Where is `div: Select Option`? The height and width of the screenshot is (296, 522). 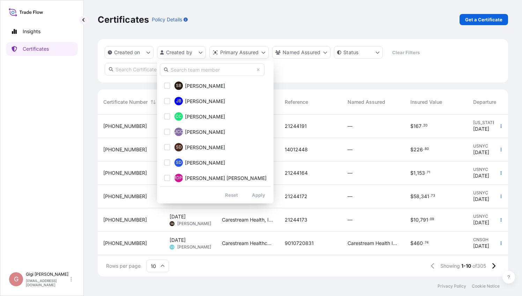
div: Select Option is located at coordinates (215, 131).